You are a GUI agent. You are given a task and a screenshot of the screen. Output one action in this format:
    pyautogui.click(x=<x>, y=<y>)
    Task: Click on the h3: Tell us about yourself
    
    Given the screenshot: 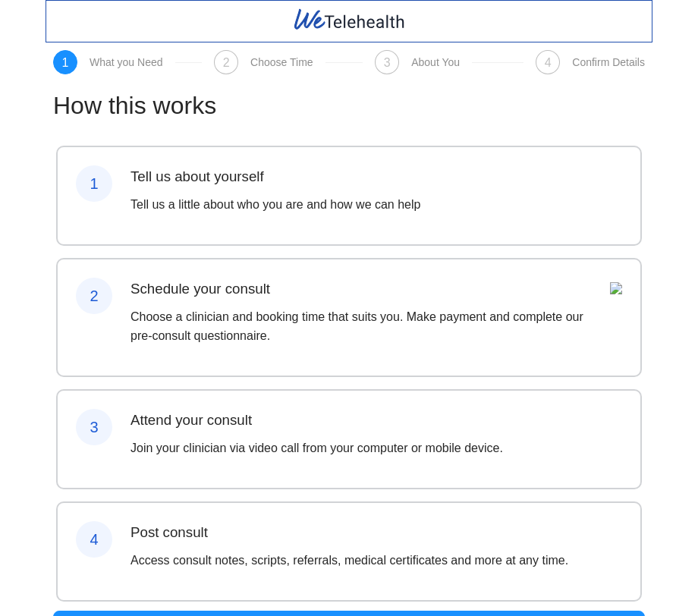 What is the action you would take?
    pyautogui.click(x=275, y=176)
    